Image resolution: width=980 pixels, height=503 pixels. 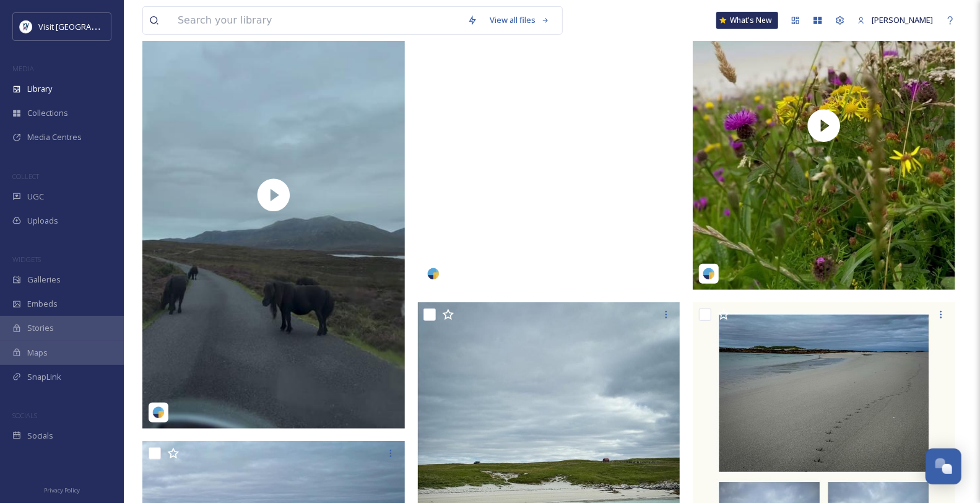 What do you see at coordinates (42, 304) in the screenshot?
I see `span: Embeds` at bounding box center [42, 304].